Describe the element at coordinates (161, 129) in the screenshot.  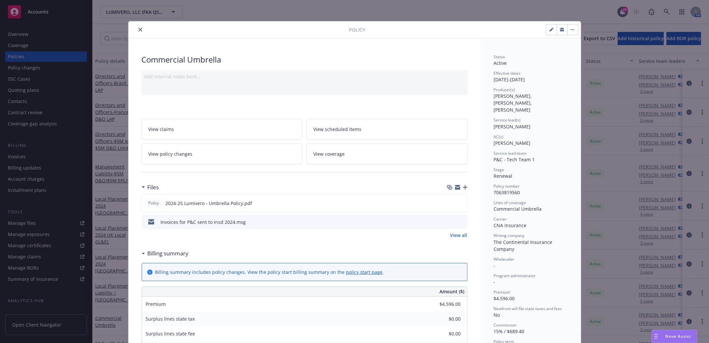
I see `span: View claims` at that location.